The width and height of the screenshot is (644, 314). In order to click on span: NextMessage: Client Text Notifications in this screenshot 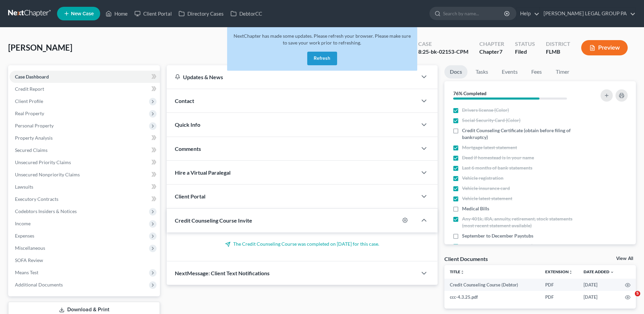, I will do `click(222, 273)`.